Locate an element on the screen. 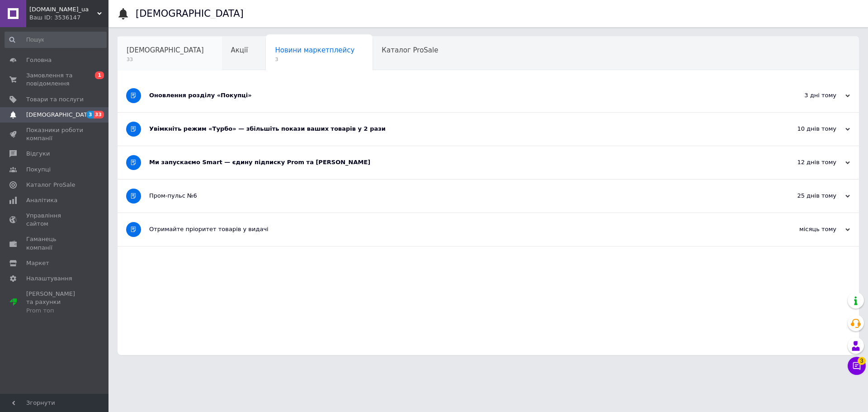  div: Оновлення розділу «Покупці» is located at coordinates (454, 95).